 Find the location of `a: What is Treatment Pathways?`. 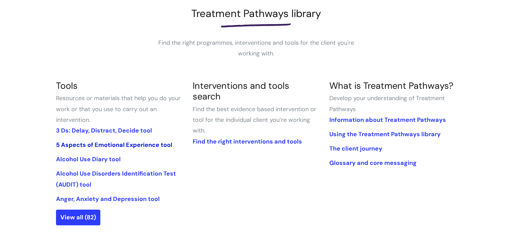

a: What is Treatment Pathways? is located at coordinates (392, 85).